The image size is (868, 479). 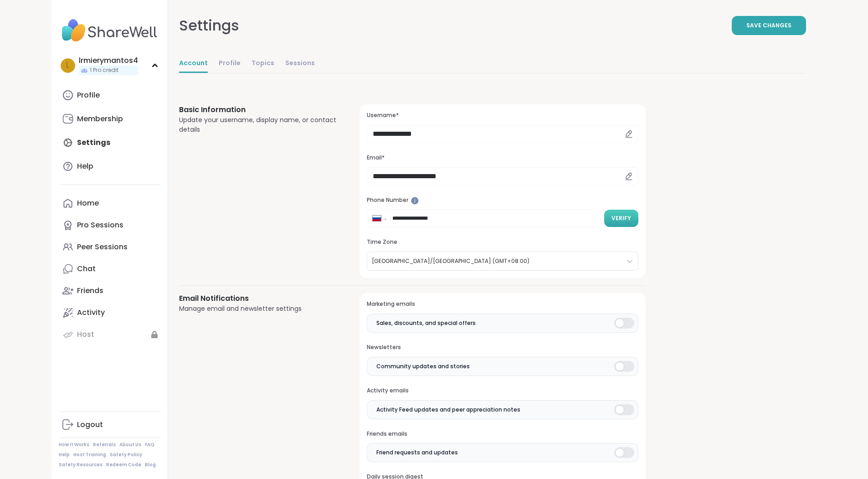 What do you see at coordinates (109, 60) in the screenshot?
I see `div: lrmierymantos4` at bounding box center [109, 60].